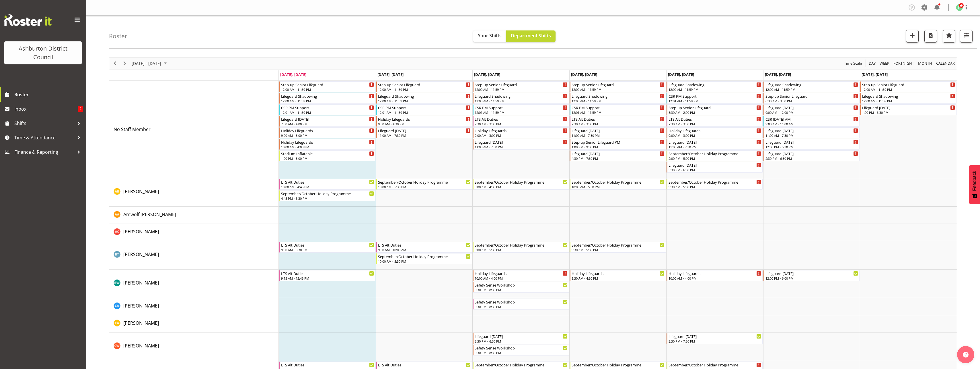  I want to click on div: No Staff Member"s event - Step-up Senior Lifeguard PM Begin From Thursday, October 2, 2025 at 1:0..., so click(618, 144).